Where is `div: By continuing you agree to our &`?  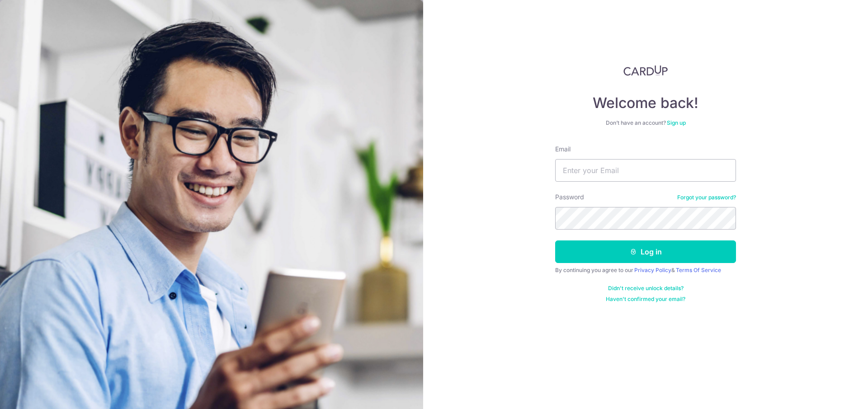 div: By continuing you agree to our & is located at coordinates (645, 270).